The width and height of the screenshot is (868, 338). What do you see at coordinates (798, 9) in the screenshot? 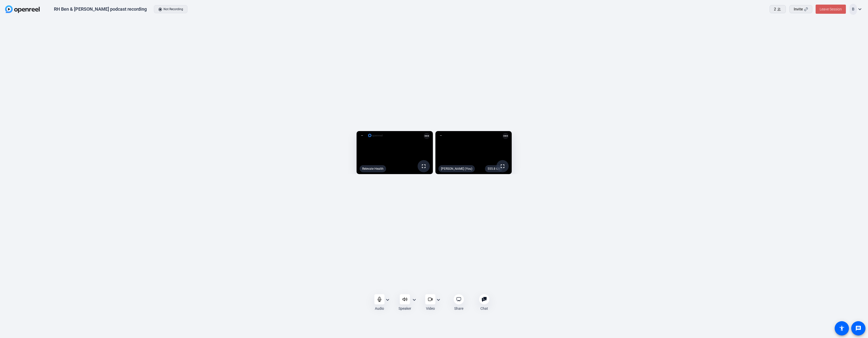
I see `span: Invite` at bounding box center [798, 9].